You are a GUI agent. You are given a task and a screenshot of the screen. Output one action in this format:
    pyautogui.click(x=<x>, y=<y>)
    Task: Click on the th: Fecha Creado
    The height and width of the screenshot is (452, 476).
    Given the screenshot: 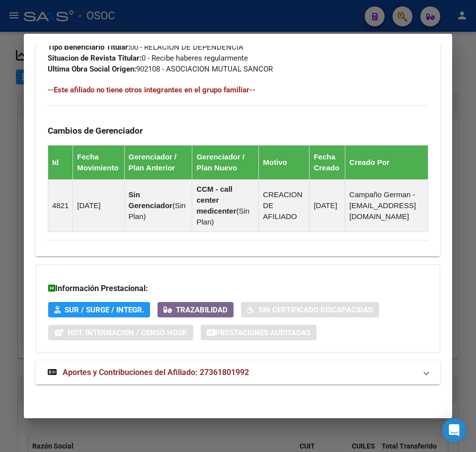 What is the action you would take?
    pyautogui.click(x=327, y=162)
    